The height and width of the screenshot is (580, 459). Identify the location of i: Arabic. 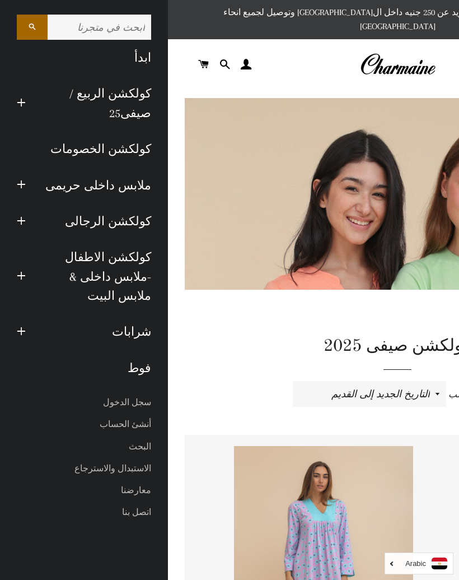
(416, 563).